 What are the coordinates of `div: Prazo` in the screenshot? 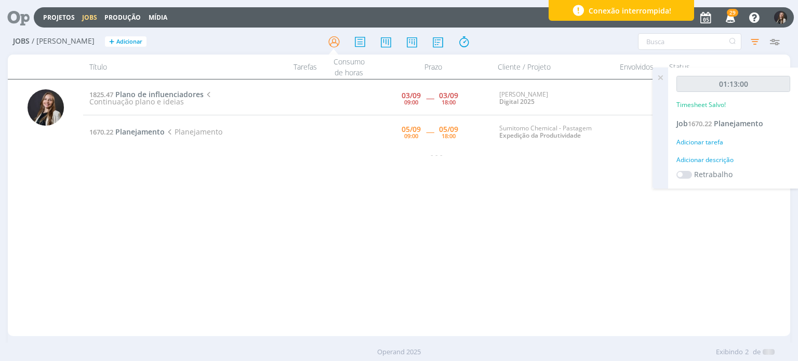 It's located at (433, 66).